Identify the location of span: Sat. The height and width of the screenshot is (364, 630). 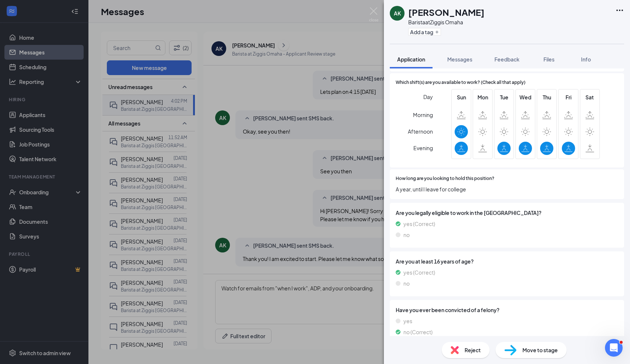
(590, 97).